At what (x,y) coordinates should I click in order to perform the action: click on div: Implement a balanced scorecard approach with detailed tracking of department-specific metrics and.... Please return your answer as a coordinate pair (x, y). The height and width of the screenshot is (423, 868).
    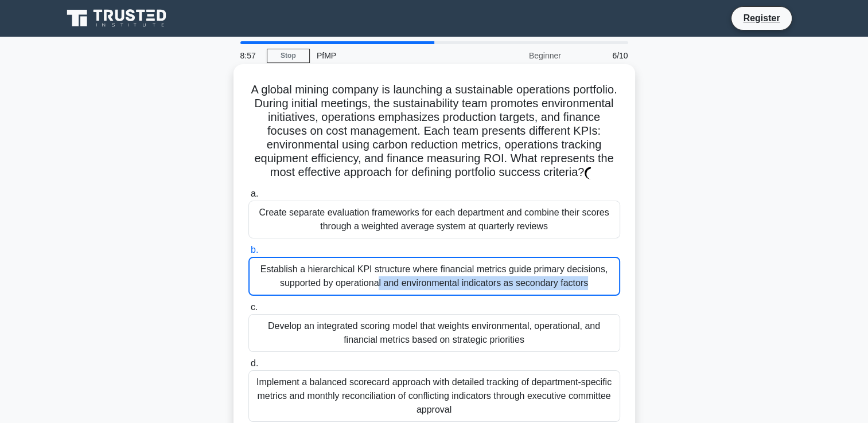
    Looking at the image, I should click on (434, 396).